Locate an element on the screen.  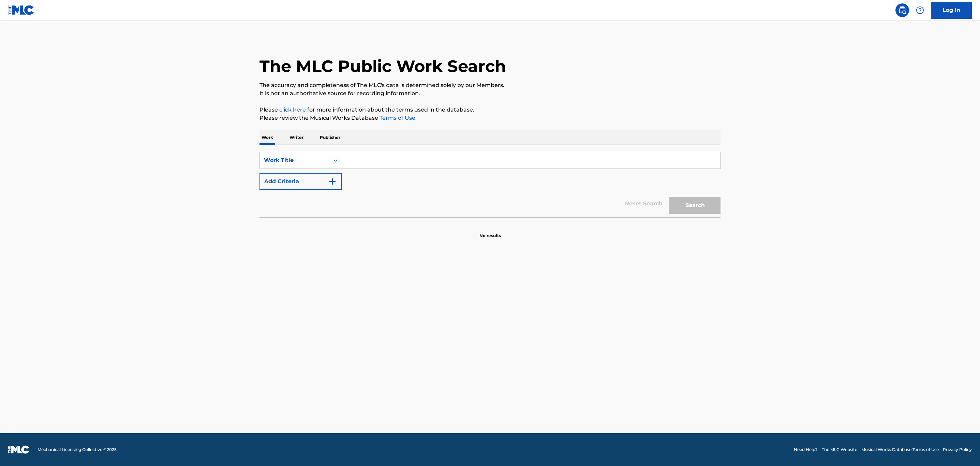
p: Please for more information about the terms used in the database. is located at coordinates (490, 110).